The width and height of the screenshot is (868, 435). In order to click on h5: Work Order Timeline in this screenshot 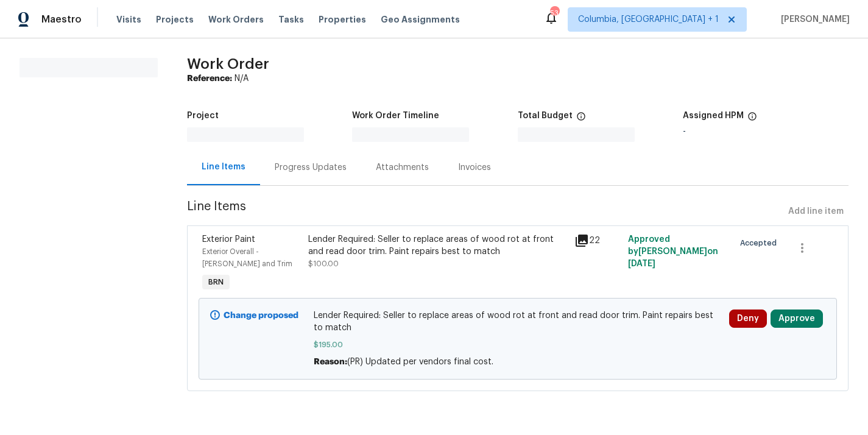, I will do `click(395, 116)`.